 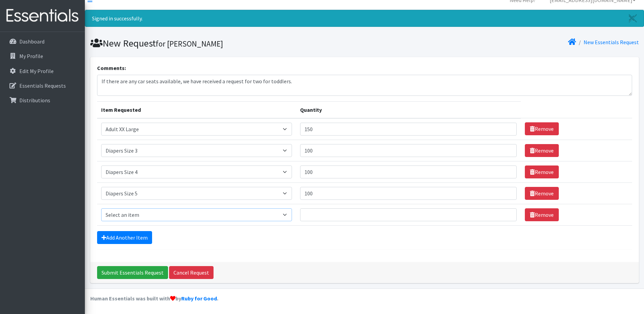 What do you see at coordinates (43, 86) in the screenshot?
I see `p: Essentials Requests` at bounding box center [43, 86].